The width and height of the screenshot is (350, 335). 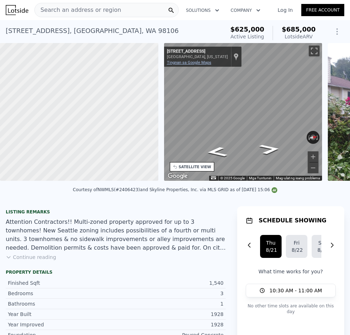 What do you see at coordinates (299, 29) in the screenshot?
I see `span: $685,000` at bounding box center [299, 29].